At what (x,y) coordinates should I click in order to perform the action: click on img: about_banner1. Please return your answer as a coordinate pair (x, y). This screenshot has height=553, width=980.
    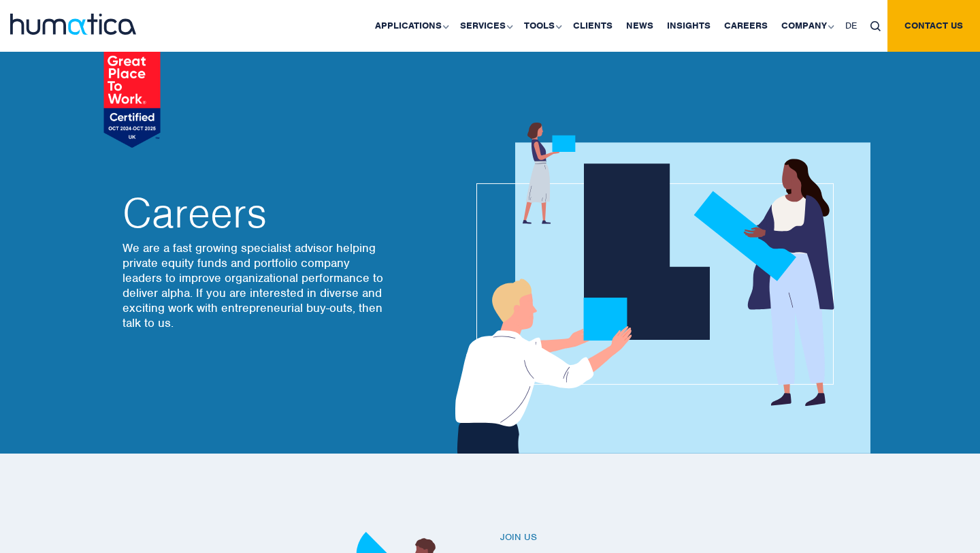
    Looking at the image, I should click on (656, 288).